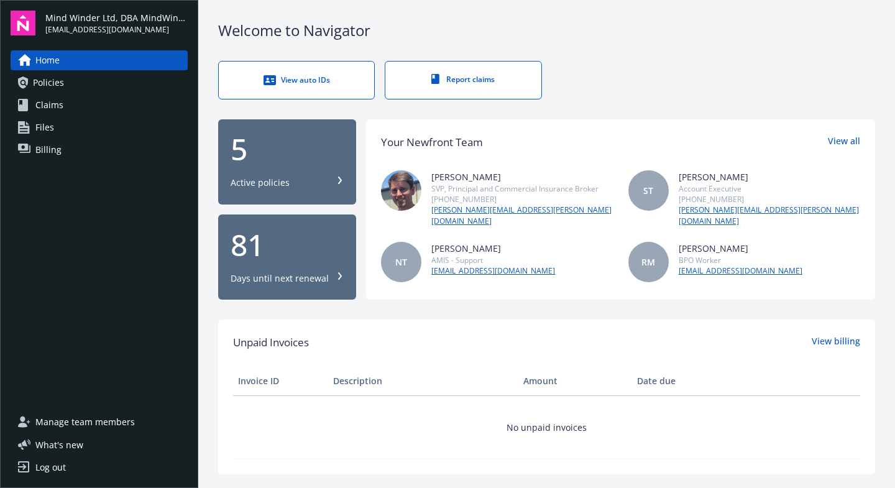  Describe the element at coordinates (287, 162) in the screenshot. I see `button: 5Active policies` at that location.